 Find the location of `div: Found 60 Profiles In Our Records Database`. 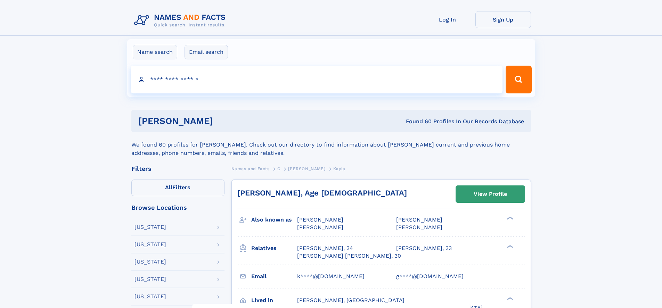

div: Found 60 Profiles In Our Records Database is located at coordinates (416, 122).